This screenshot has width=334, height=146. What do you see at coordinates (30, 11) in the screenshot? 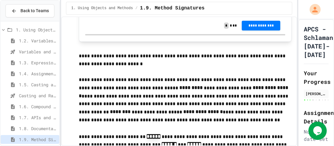
I see `button: Back to Teams` at bounding box center [30, 11].